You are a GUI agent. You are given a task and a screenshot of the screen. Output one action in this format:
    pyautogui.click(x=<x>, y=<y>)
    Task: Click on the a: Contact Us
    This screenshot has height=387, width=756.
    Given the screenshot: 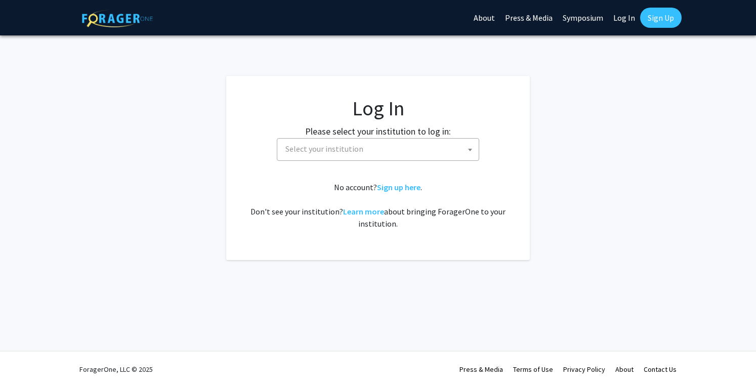 What is the action you would take?
    pyautogui.click(x=660, y=369)
    